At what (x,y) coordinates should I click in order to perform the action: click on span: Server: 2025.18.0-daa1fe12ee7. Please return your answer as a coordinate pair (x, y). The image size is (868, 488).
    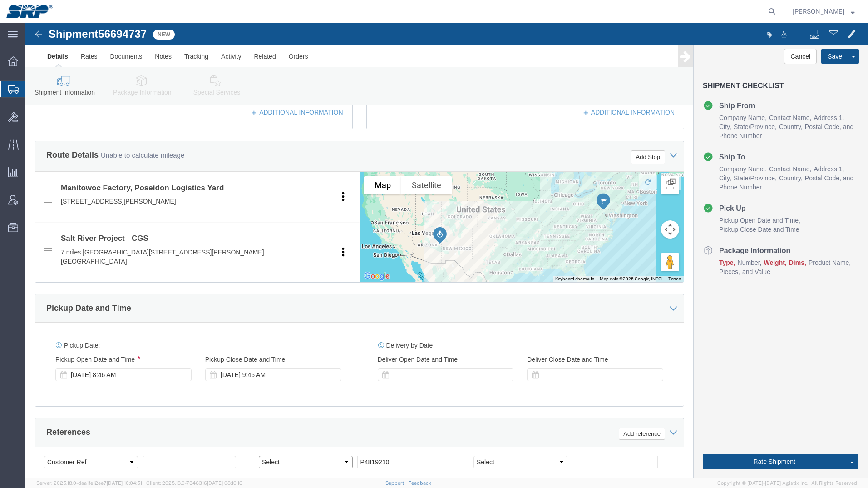
    Looking at the image, I should click on (89, 482).